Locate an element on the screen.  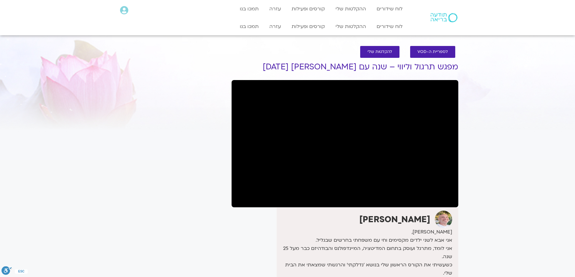
div: אני לומד, מתרגל ועוסק בתחום המדיטציה, המיינדפולנס והבודהיזם כבר מעל 25 שנה. is located at coordinates (365, 253).